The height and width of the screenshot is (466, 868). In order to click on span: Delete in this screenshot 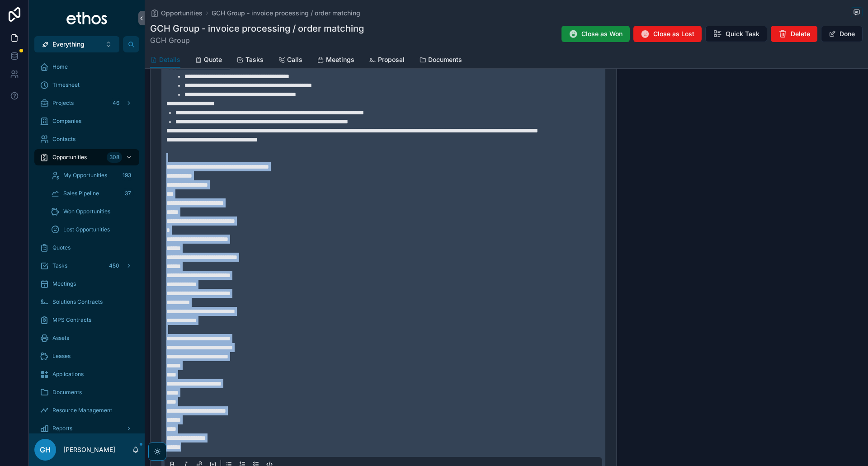, I will do `click(800, 34)`.